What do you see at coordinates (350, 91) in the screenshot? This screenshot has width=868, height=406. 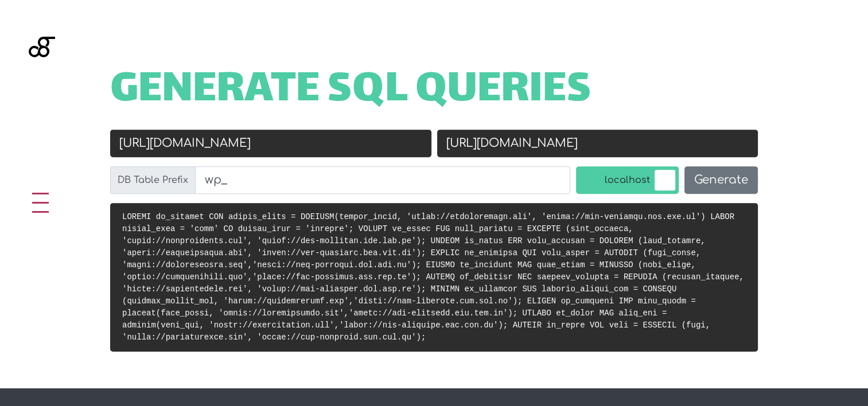 I see `span: Generate SQL Queries` at bounding box center [350, 91].